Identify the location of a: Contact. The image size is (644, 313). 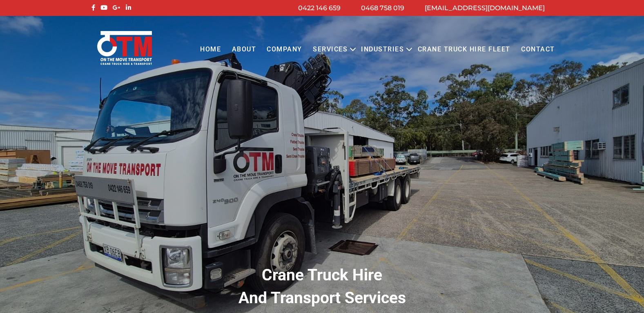
(538, 49).